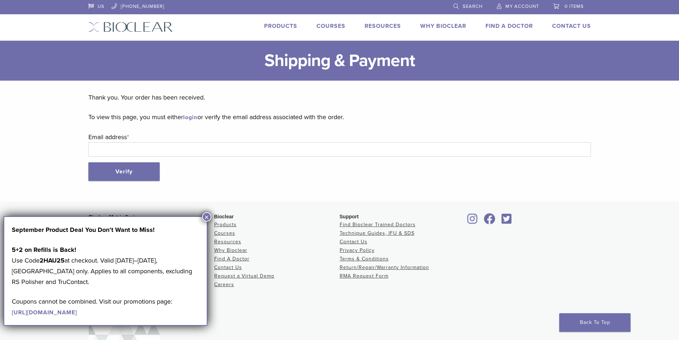 Image resolution: width=679 pixels, height=340 pixels. I want to click on img: Bioclear, so click(131, 27).